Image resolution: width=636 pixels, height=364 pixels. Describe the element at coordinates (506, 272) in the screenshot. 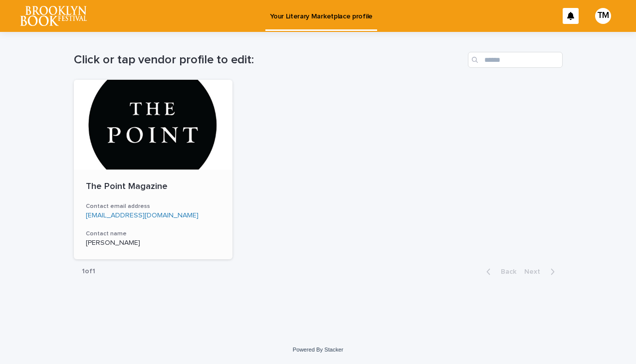

I see `span: Back` at that location.